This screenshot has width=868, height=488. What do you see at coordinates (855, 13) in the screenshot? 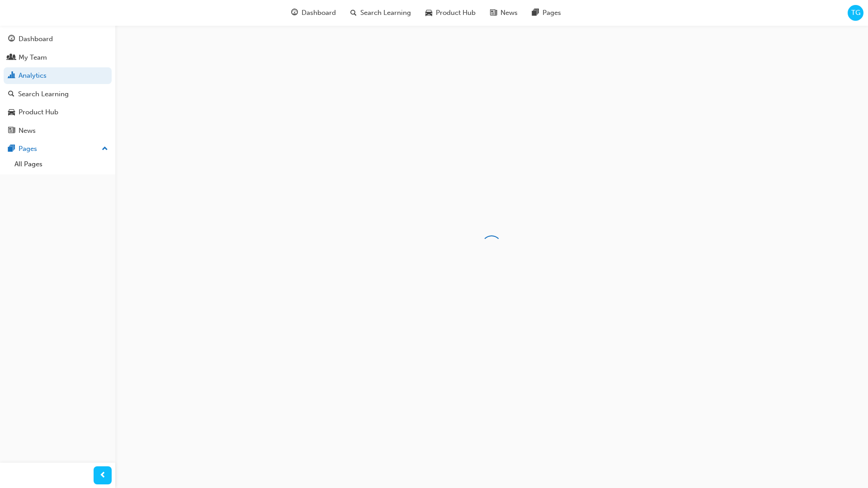
I see `button: TG` at bounding box center [855, 13].